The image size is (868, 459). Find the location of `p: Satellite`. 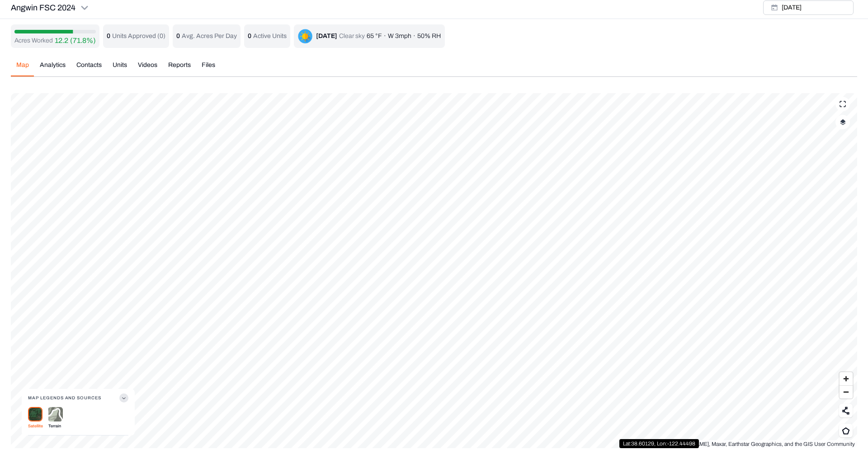

p: Satellite is located at coordinates (35, 426).